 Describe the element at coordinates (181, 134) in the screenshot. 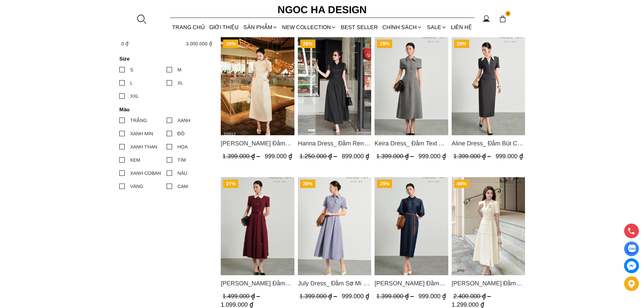

I see `div: ĐỎ` at that location.